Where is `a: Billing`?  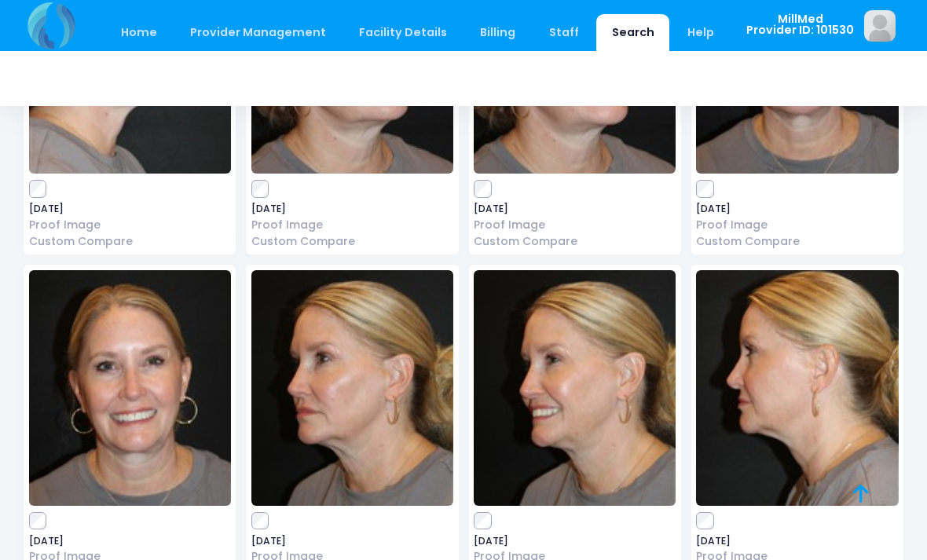
a: Billing is located at coordinates (498, 32).